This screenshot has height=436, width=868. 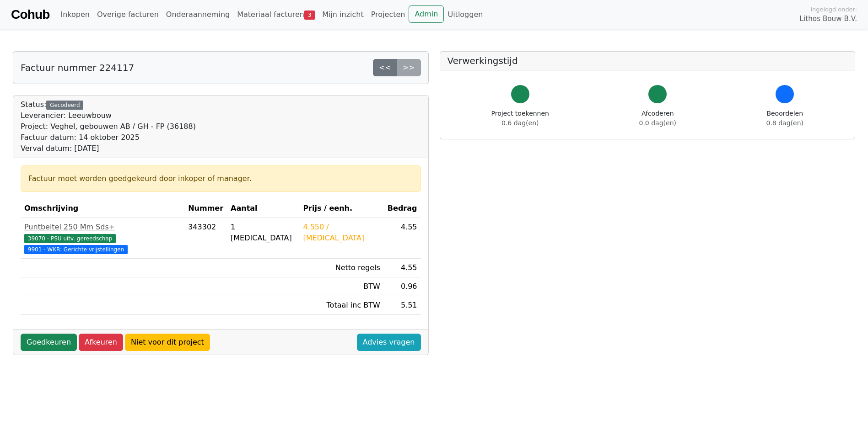 What do you see at coordinates (657, 118) in the screenshot?
I see `div: Afcoderen` at bounding box center [657, 118].